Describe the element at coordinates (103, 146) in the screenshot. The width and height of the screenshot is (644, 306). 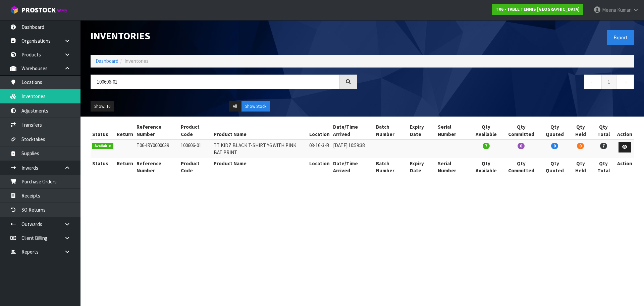
I see `span: Available` at that location.